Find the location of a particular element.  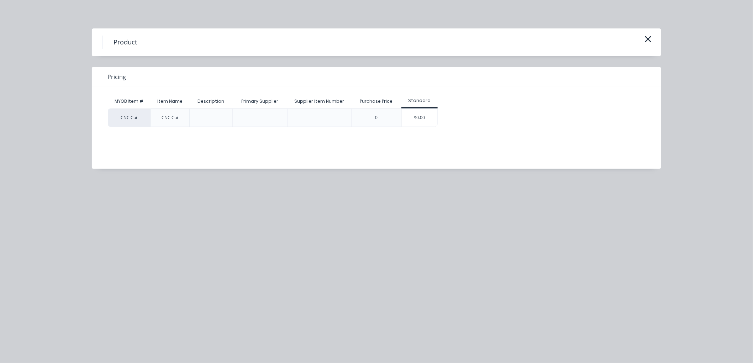

div: MYOB Item # is located at coordinates (129, 101).